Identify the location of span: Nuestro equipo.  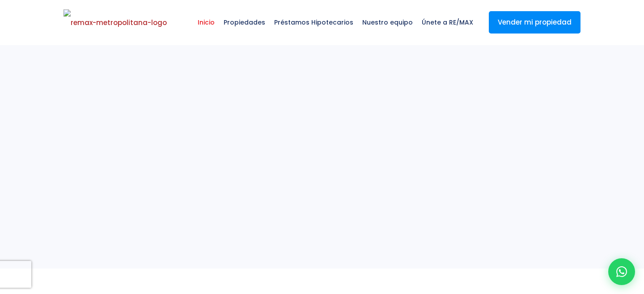
(387, 22).